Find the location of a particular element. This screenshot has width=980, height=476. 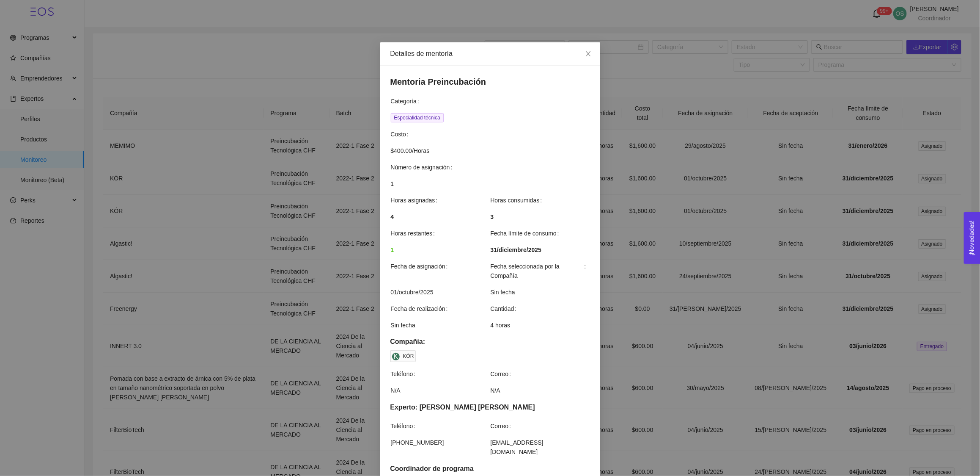

span: 31/diciembre/2025 is located at coordinates (516, 250).